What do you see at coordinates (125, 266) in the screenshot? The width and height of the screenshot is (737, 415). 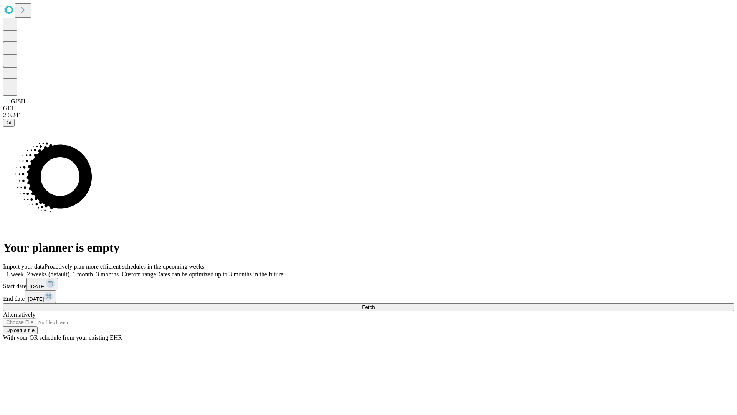 I see `span: Proactively plan more efficient schedules in the upcoming weeks.` at bounding box center [125, 266].